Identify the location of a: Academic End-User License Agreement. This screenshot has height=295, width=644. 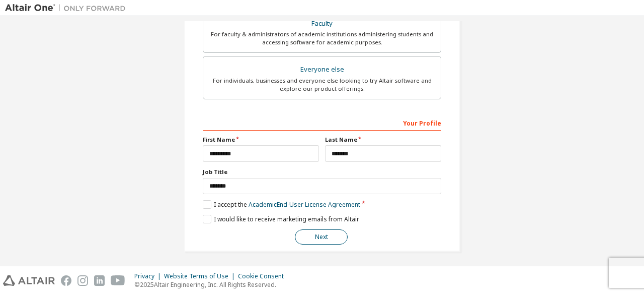
(304, 204).